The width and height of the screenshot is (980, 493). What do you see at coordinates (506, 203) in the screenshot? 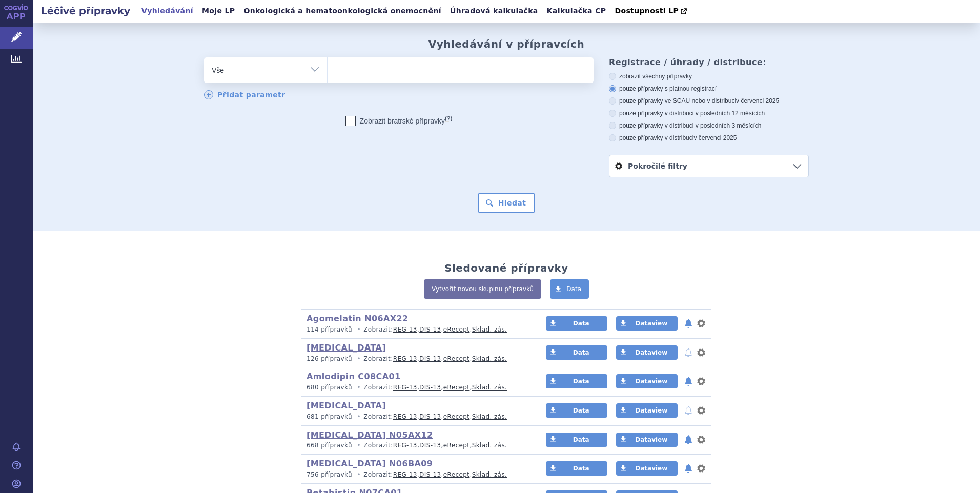
I see `button: Hledat` at bounding box center [506, 203].